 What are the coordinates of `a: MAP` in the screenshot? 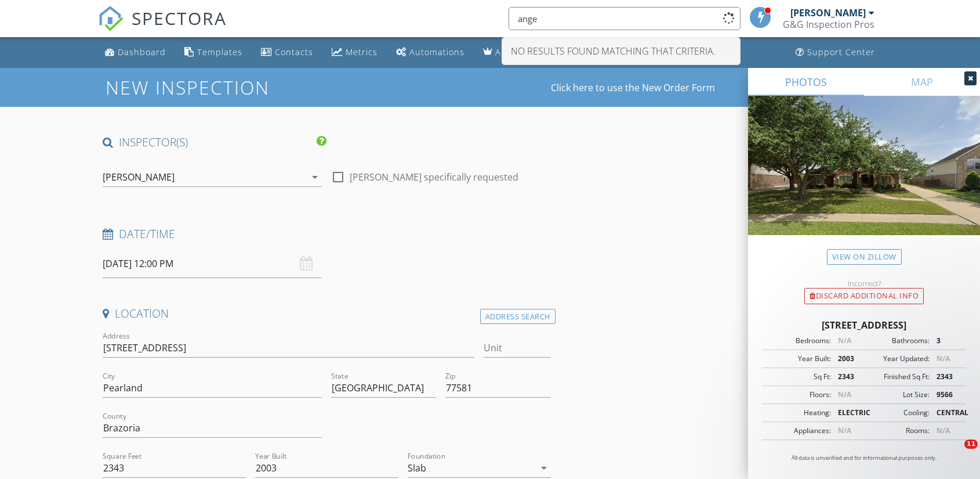 It's located at (922, 82).